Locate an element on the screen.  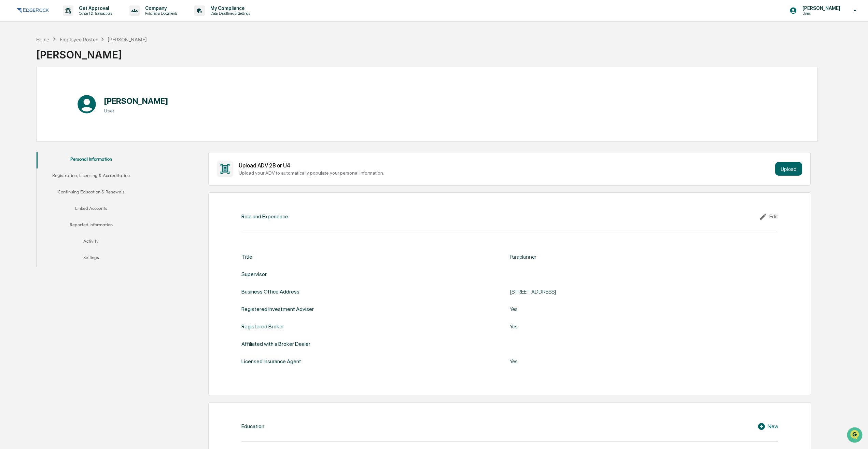
div: We're available if you need us! is located at coordinates (55, 62).